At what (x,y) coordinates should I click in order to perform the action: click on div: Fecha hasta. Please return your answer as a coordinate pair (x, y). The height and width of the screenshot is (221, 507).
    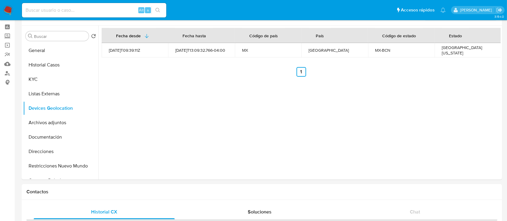
    Looking at the image, I should click on (194, 35).